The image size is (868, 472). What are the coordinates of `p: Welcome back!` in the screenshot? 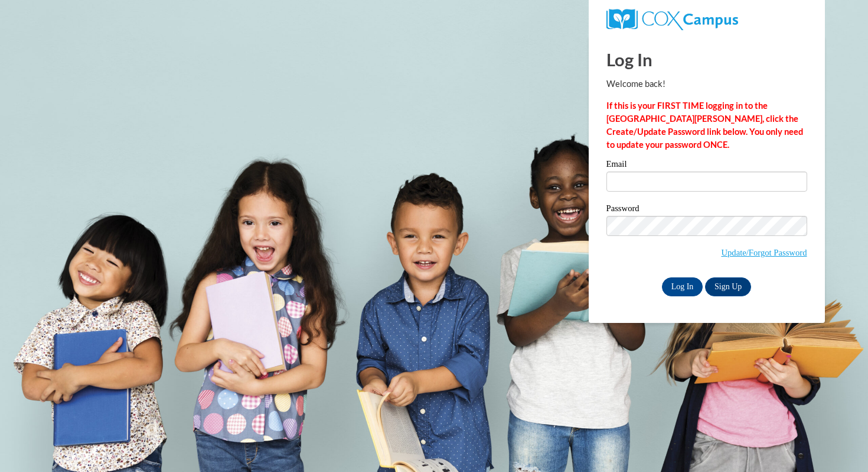 It's located at (707, 84).